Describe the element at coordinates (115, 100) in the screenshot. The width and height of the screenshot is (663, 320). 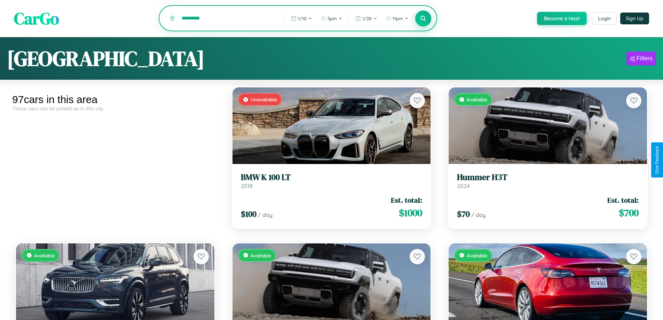
I see `div: 97 cars in this area` at that location.